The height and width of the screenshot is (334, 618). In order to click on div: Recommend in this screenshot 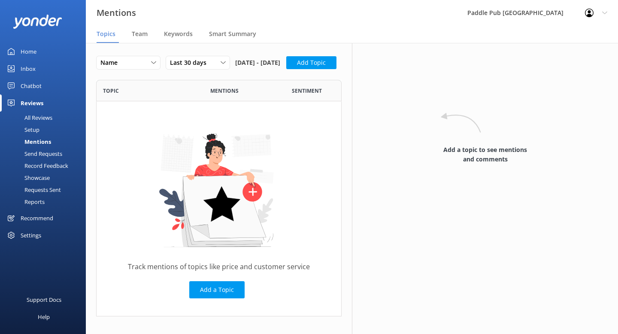, I will do `click(37, 218)`.